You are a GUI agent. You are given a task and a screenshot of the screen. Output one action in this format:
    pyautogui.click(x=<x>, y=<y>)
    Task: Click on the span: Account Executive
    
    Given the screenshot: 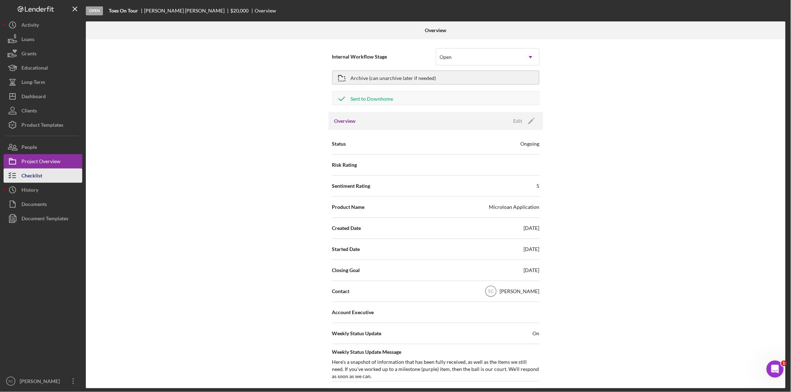 What is the action you would take?
    pyautogui.click(x=353, y=313)
    